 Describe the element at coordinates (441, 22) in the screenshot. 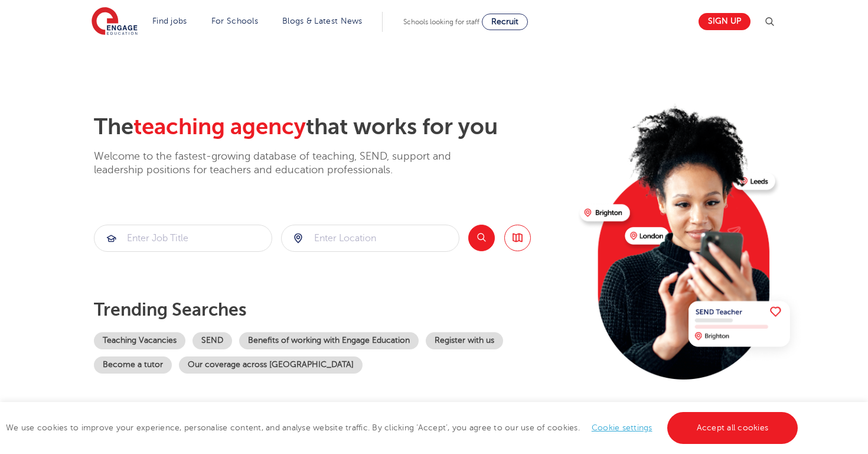

I see `span: Schools looking for staff` at that location.